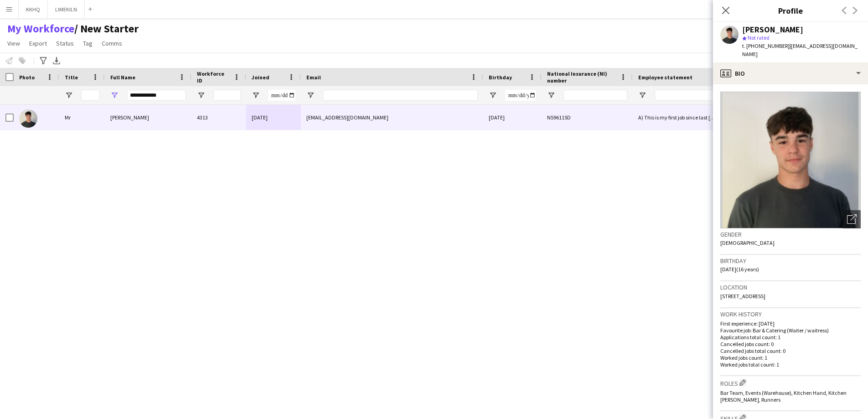 Image resolution: width=868 pixels, height=419 pixels. What do you see at coordinates (106, 29) in the screenshot?
I see `span: New Starter` at bounding box center [106, 29].